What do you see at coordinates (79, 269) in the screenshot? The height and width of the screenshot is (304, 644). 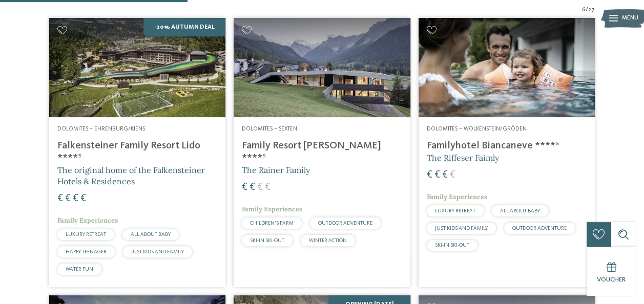 I see `span: WATER FUN` at bounding box center [79, 269].